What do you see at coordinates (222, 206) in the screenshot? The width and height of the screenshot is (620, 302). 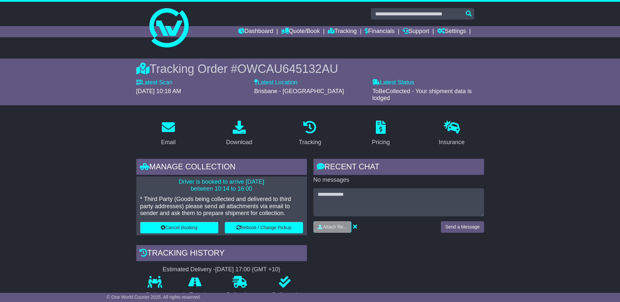 I see `p: * Third Party (Goods being collected and delivered to third party addresses) please send all atta...` at bounding box center [222, 206].